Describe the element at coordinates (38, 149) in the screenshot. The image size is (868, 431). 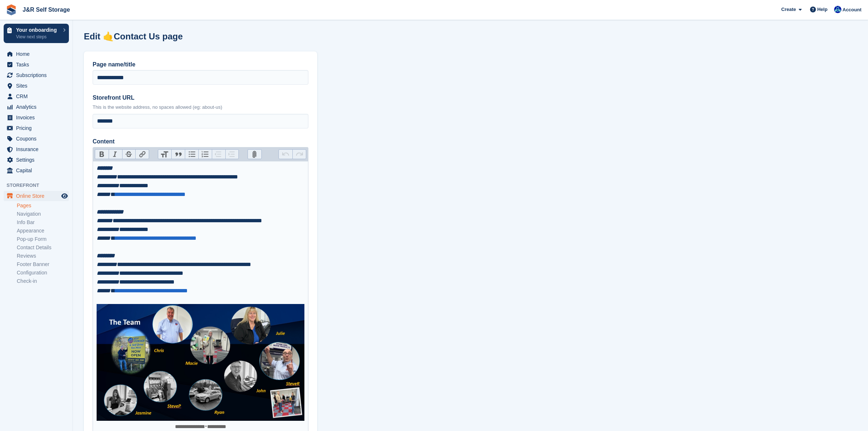
I see `span: Insurance` at that location.